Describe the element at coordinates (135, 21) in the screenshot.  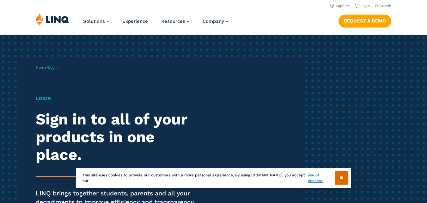
I see `span: Experience` at that location.